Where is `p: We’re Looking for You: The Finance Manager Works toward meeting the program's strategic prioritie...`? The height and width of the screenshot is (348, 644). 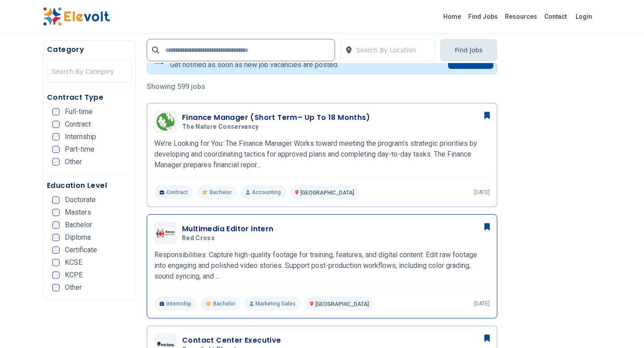
p: We’re Looking for You: The Finance Manager Works toward meeting the program's strategic prioritie... is located at coordinates (322, 154).